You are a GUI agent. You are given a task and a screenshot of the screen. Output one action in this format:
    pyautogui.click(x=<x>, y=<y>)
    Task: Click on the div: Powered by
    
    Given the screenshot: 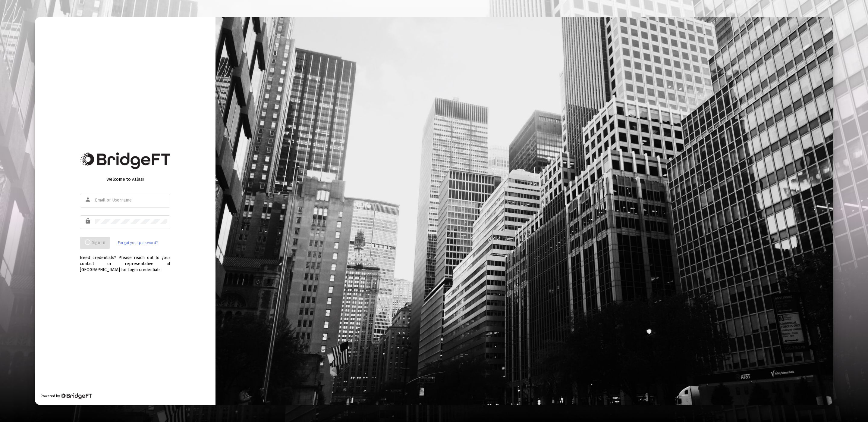 What is the action you would take?
    pyautogui.click(x=66, y=396)
    